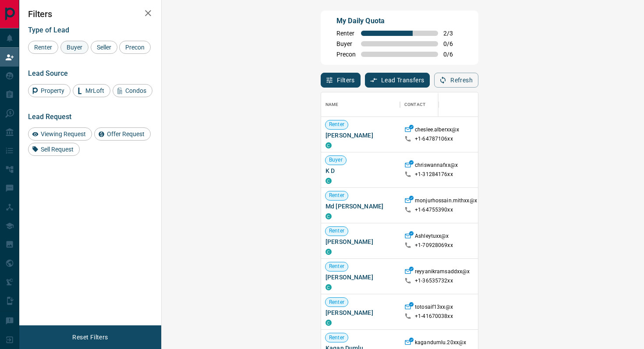  Describe the element at coordinates (434, 246) in the screenshot. I see `p: +1- 70928069xx` at that location.